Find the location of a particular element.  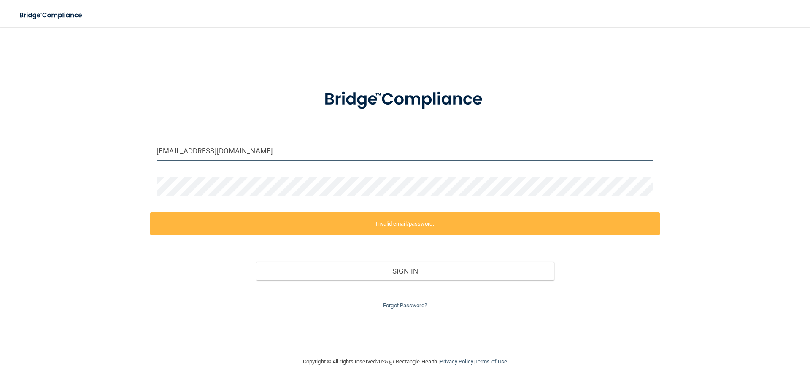

label: Invalid email/password. is located at coordinates (405, 224).